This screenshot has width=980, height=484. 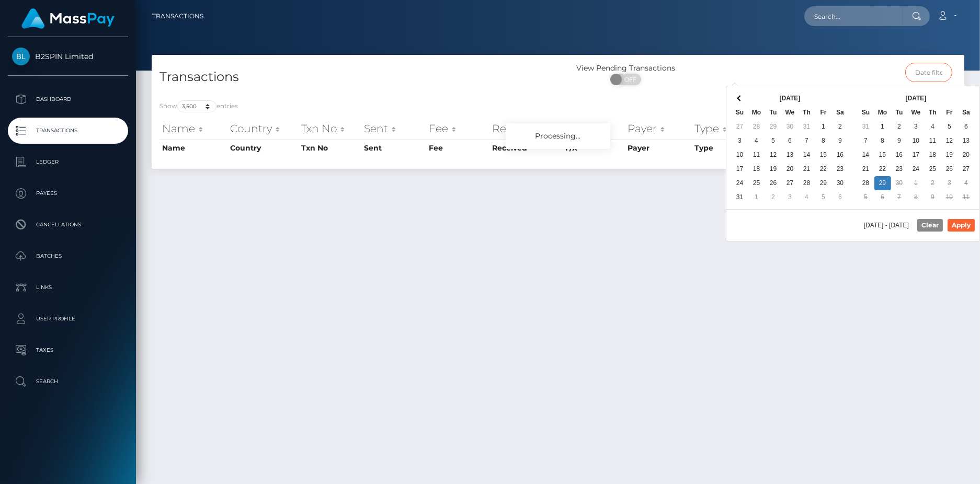 What do you see at coordinates (950, 155) in the screenshot?
I see `td: 19` at bounding box center [950, 155].